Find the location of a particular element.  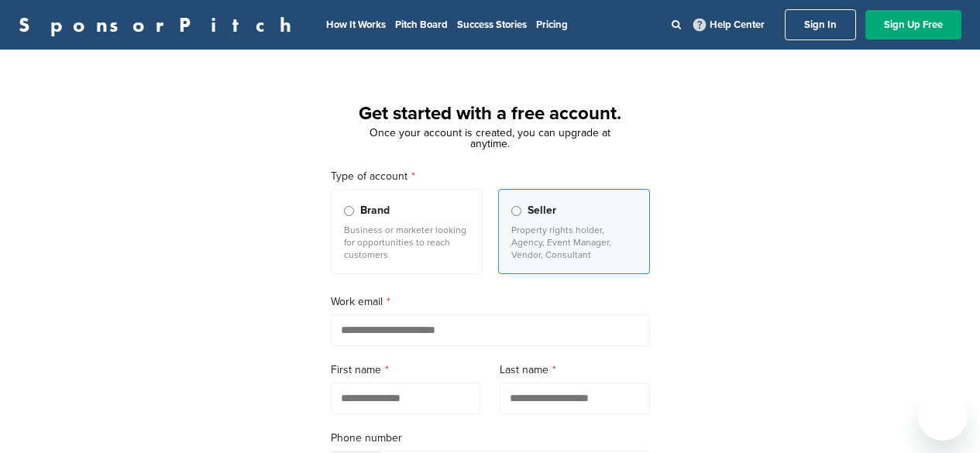

label: First name is located at coordinates (406, 370).